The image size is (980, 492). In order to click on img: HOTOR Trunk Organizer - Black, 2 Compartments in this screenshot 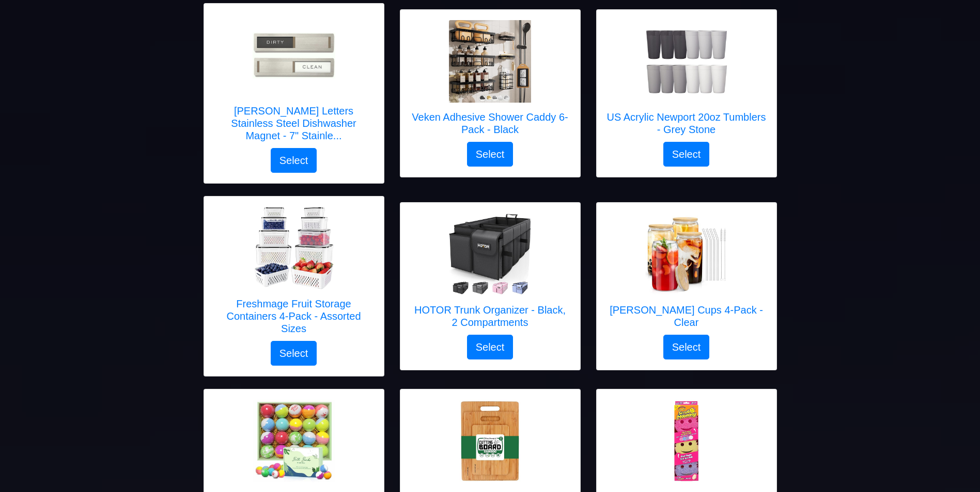, I will do `click(490, 254)`.